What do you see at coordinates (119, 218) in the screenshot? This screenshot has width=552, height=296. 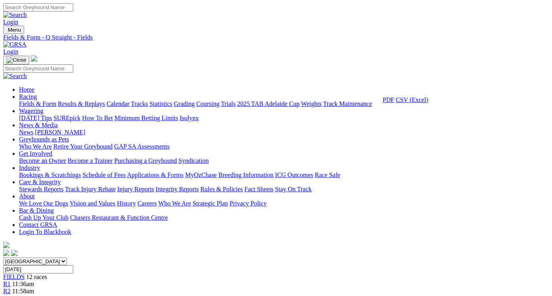 I see `a: Chasers Restaurant & Function Centre` at bounding box center [119, 218].